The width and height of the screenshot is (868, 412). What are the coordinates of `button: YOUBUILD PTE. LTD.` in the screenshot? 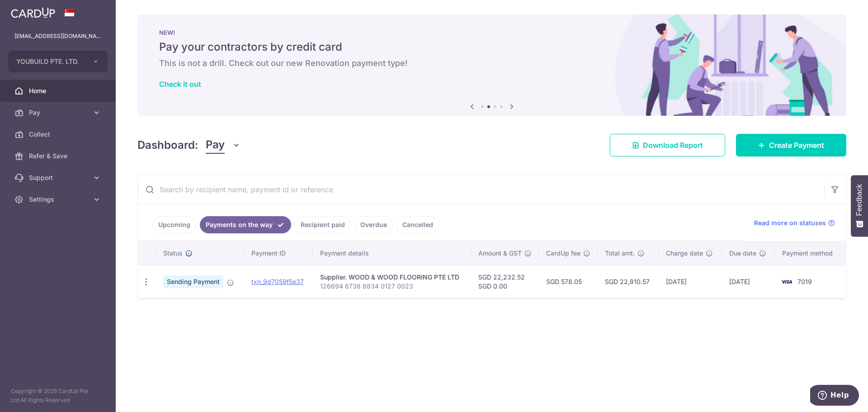 It's located at (58, 61).